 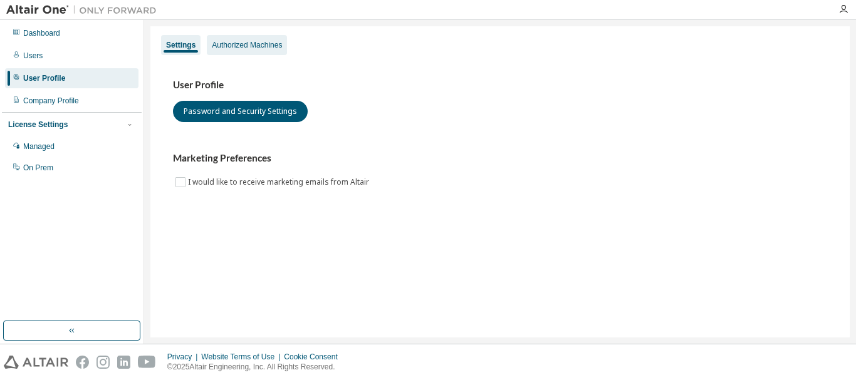 What do you see at coordinates (180, 45) in the screenshot?
I see `div: Settings` at bounding box center [180, 45].